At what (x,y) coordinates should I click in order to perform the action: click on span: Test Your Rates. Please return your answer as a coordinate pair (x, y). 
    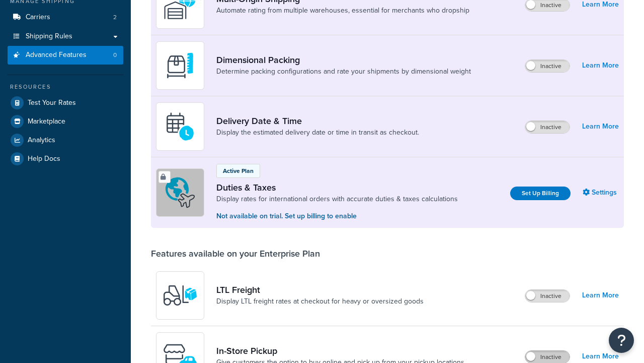
    Looking at the image, I should click on (52, 103).